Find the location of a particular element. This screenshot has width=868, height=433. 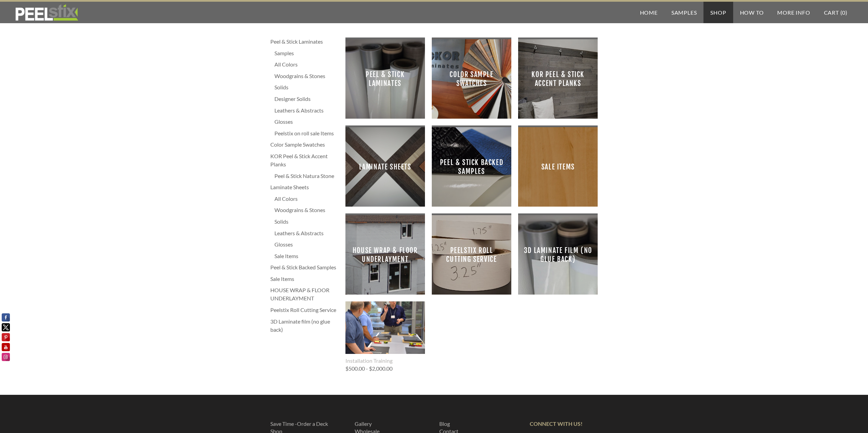

div: HOUSE WRAP & FLOOR UNDERLAYMENT is located at coordinates (305, 294).